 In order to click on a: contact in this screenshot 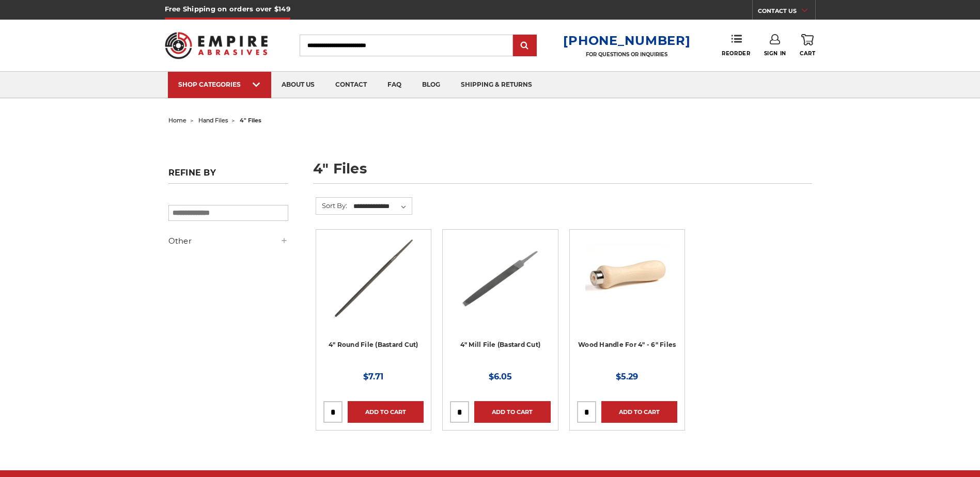, I will do `click(350, 84)`.